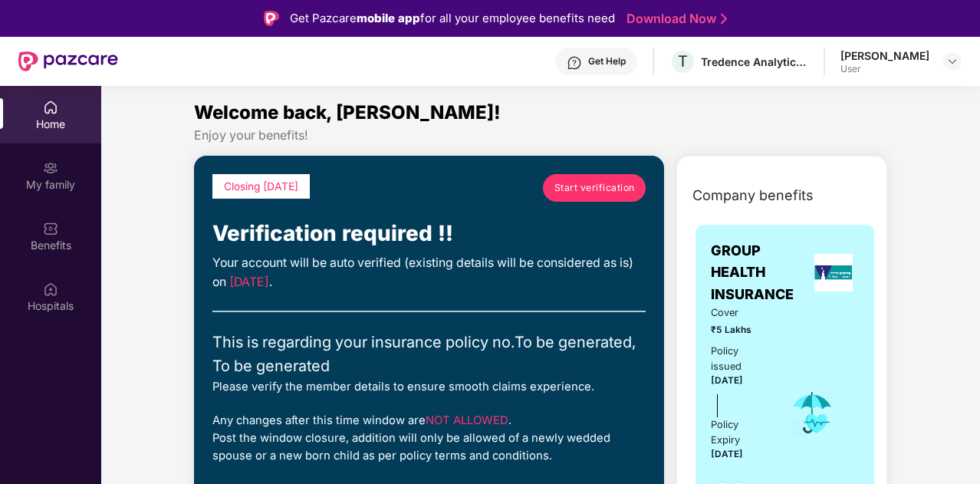 The height and width of the screenshot is (484, 980). What do you see at coordinates (68, 61) in the screenshot?
I see `img: New Pazcare Logo` at bounding box center [68, 61].